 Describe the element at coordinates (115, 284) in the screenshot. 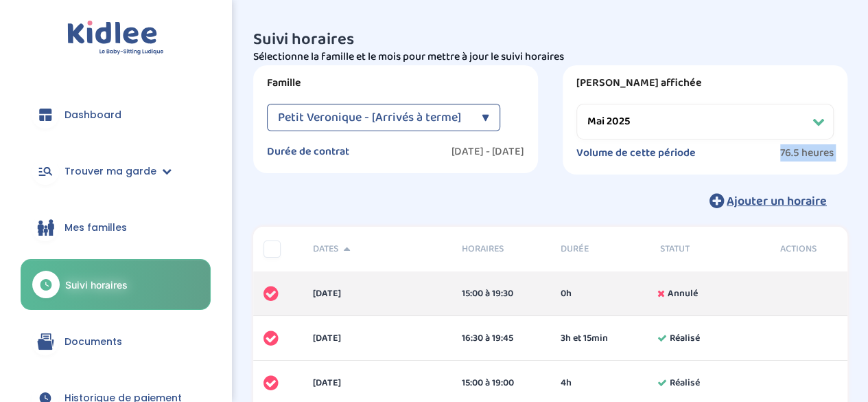

I see `a: Suivi horaires` at that location.